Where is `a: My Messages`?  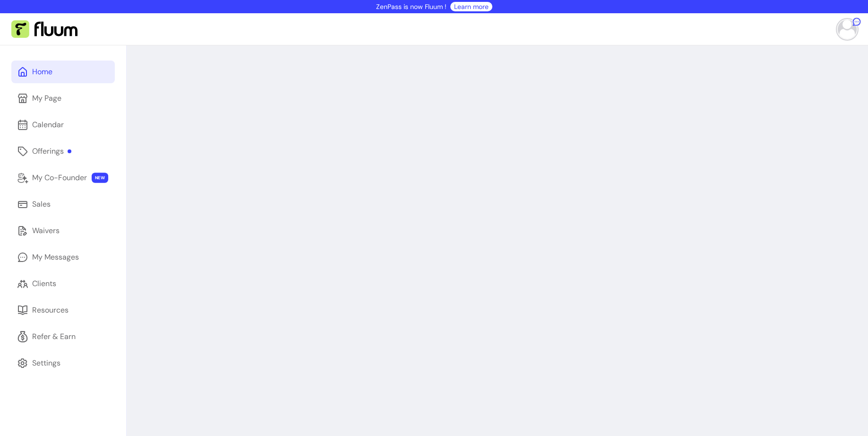 a: My Messages is located at coordinates (63, 257).